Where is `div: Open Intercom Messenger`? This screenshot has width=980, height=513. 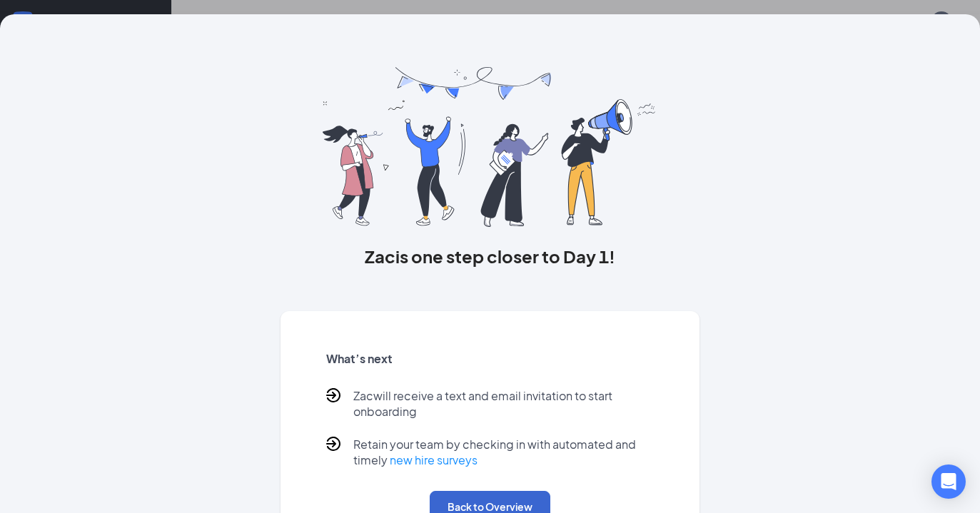 div: Open Intercom Messenger is located at coordinates (948, 481).